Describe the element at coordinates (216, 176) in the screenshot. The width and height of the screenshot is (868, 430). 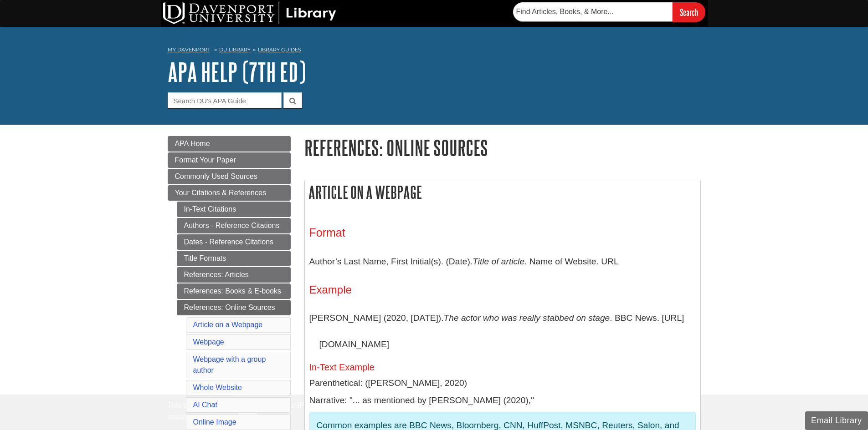
I see `span: Commonly Used Sources` at that location.